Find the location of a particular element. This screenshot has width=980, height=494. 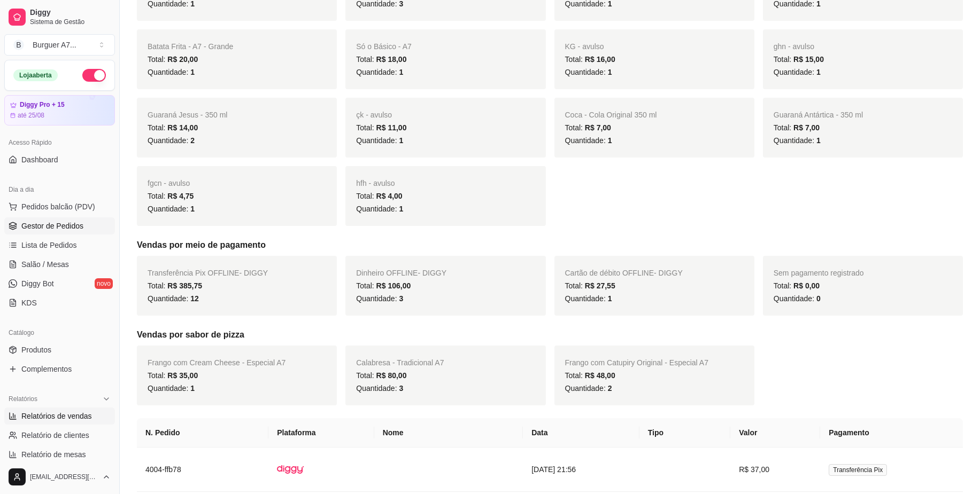

span: Frango com Cream Cheese - Especial A7 is located at coordinates (216, 363).